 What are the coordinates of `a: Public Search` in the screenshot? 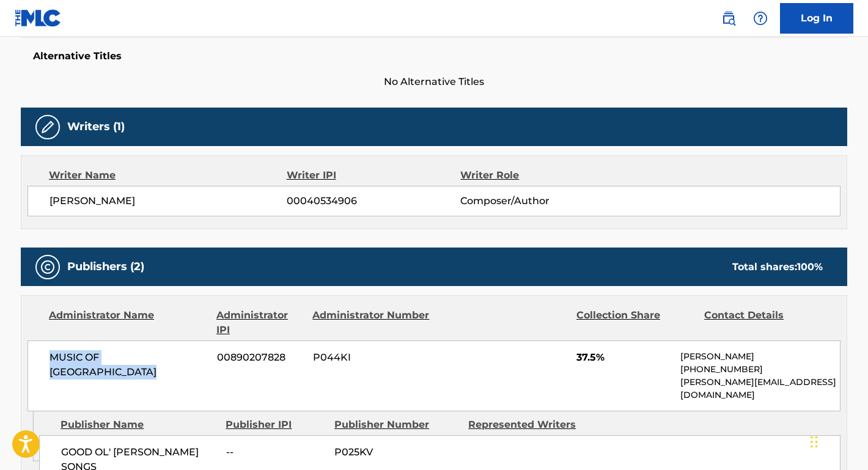 It's located at (728, 18).